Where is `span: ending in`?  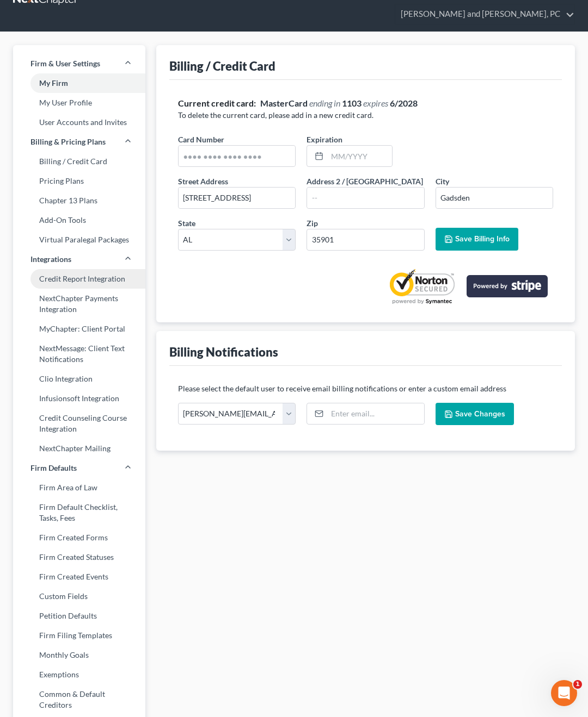
span: ending in is located at coordinates (324, 103).